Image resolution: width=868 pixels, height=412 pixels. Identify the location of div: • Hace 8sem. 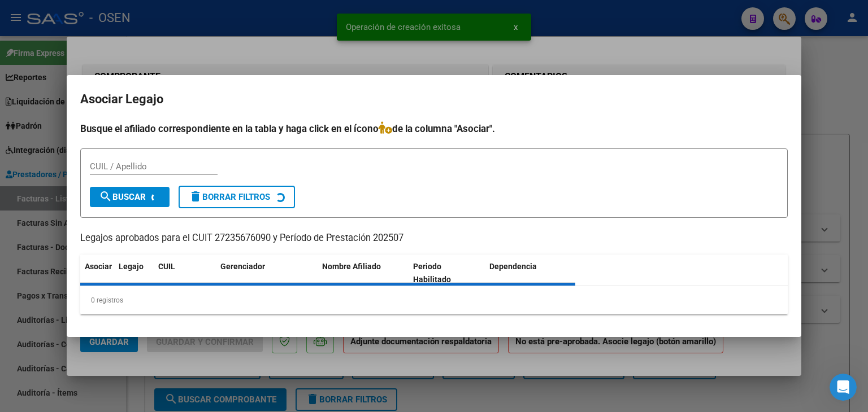
(98, 139).